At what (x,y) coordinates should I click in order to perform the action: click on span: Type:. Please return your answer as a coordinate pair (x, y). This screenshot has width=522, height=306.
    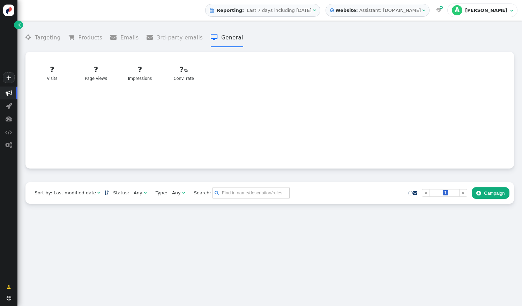
    Looking at the image, I should click on (159, 193).